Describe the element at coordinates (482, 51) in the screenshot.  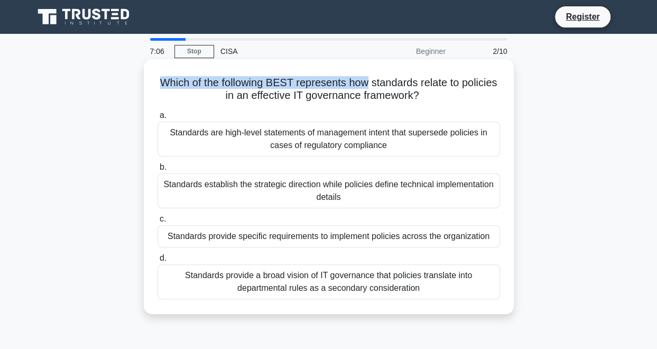
I see `div: 2/10` at that location.